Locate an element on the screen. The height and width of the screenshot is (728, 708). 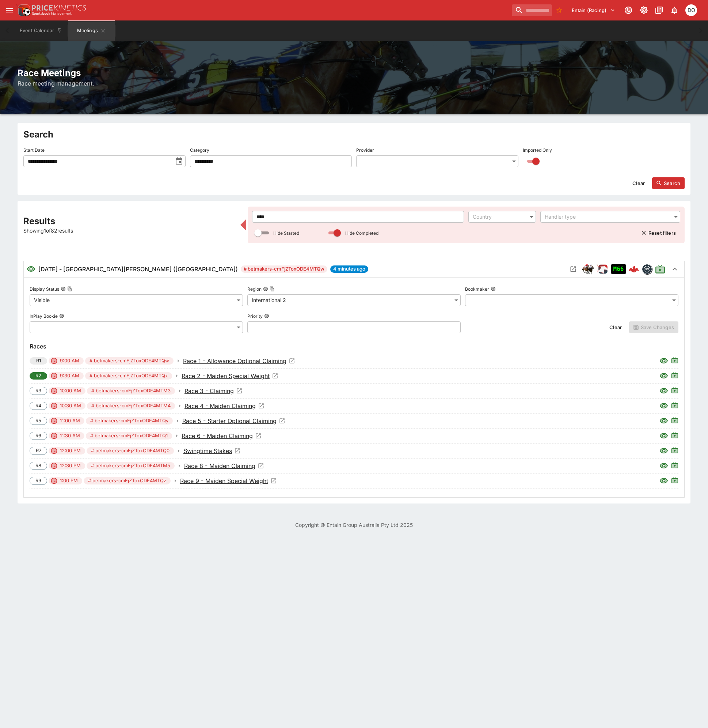
button: open drawer is located at coordinates (10, 10).